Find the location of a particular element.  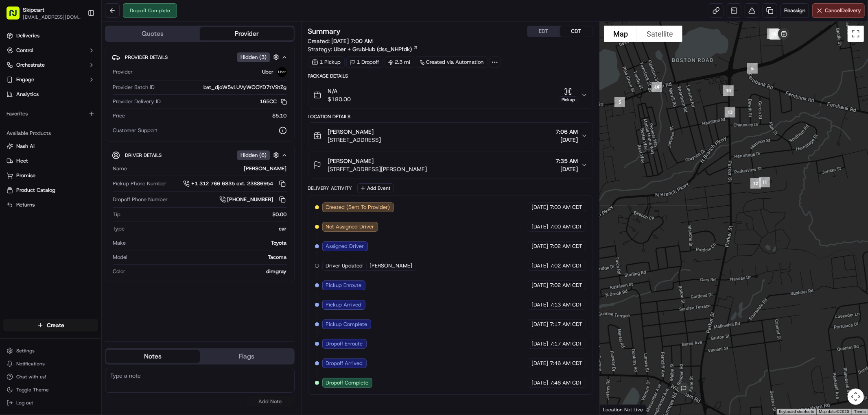

a: Nash AI is located at coordinates (51, 146).